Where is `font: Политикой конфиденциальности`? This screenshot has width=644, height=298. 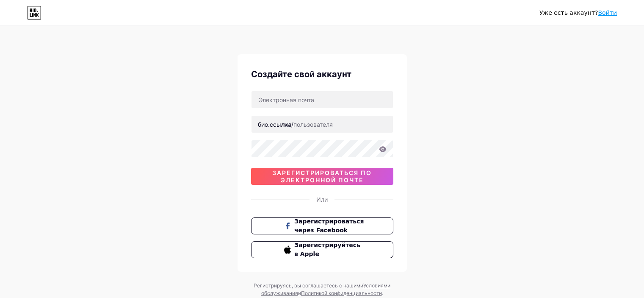 font: Политикой конфиденциальности is located at coordinates (342, 293).